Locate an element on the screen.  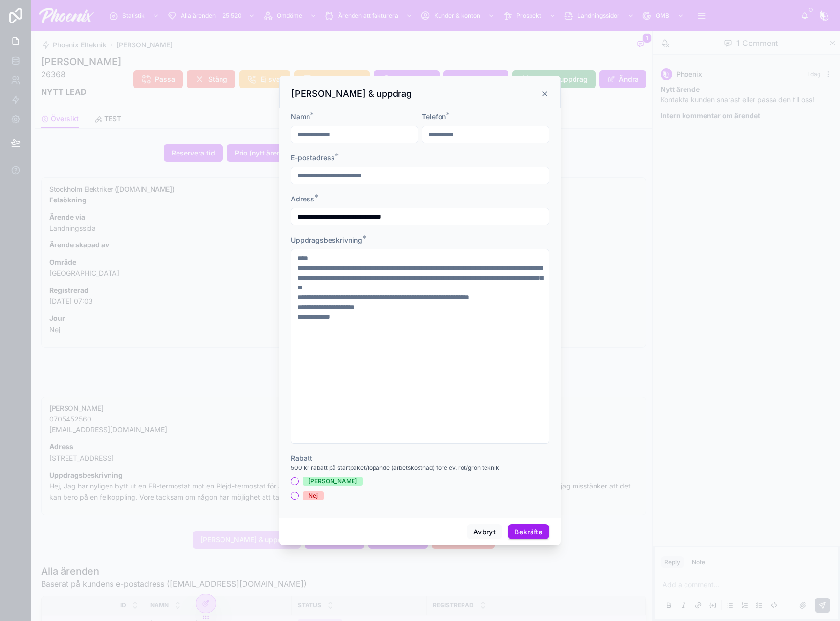
span: Telefon is located at coordinates (434, 116).